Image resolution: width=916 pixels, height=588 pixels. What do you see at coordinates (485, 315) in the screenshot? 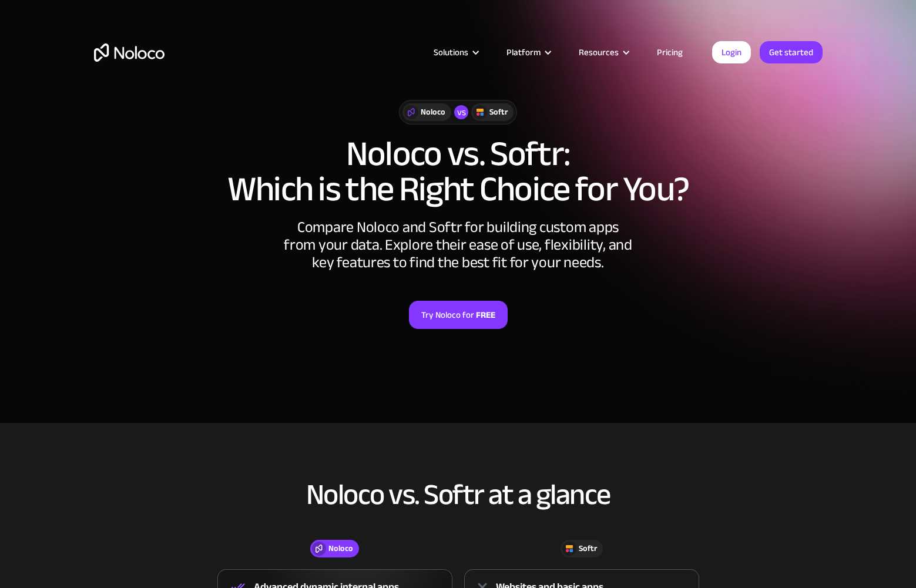
I see `strong: FREE` at bounding box center [485, 315].